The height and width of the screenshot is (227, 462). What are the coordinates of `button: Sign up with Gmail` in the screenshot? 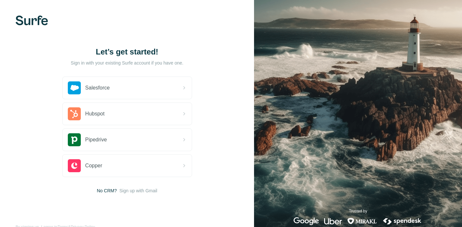 It's located at (138, 191).